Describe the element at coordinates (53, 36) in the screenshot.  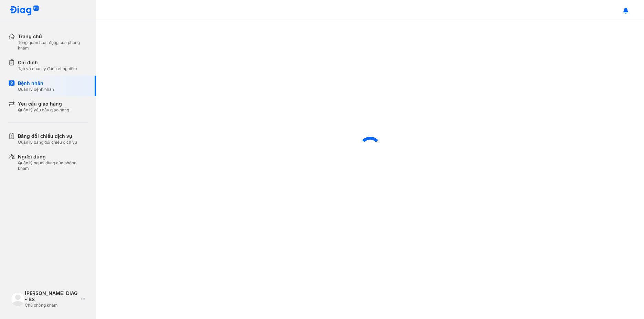
I see `div: Trang chủ` at that location.